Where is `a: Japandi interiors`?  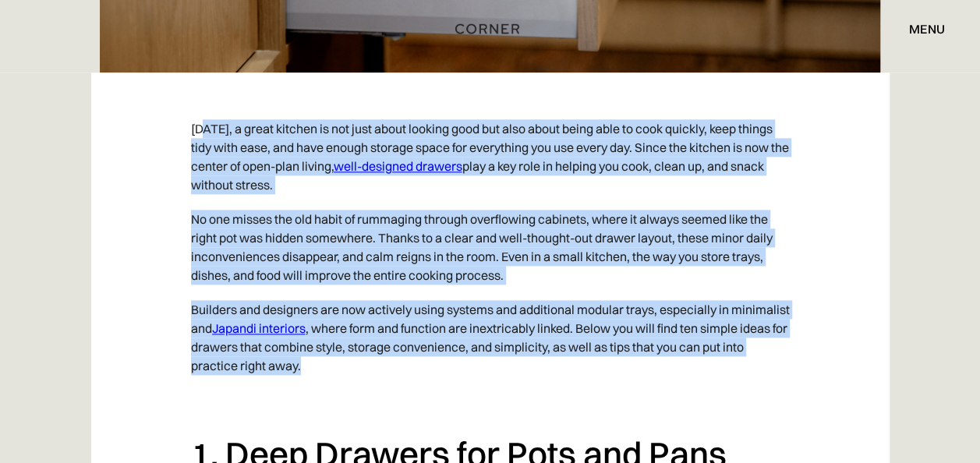 a: Japandi interiors is located at coordinates (259, 328).